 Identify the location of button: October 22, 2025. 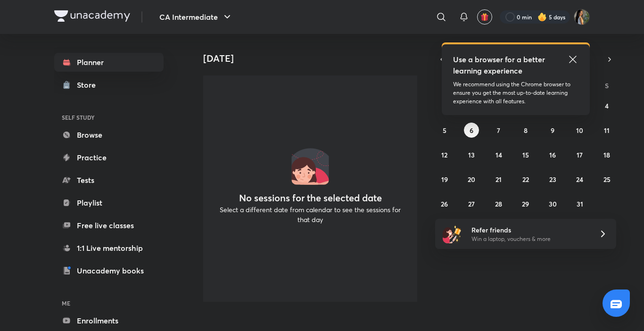
(525, 179).